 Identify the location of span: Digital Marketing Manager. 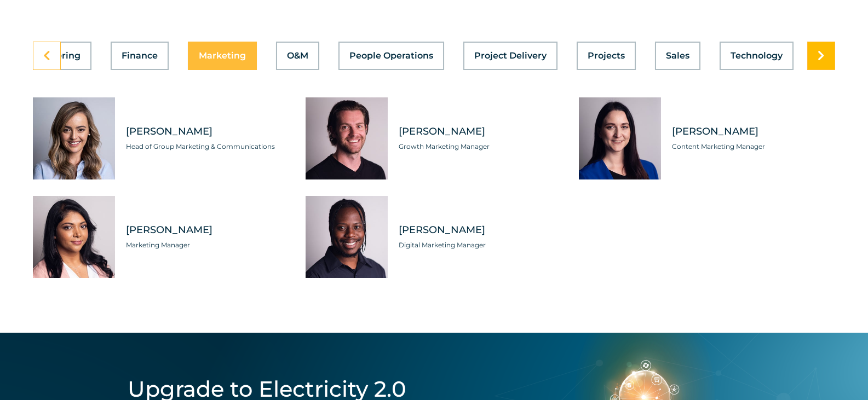
(480, 245).